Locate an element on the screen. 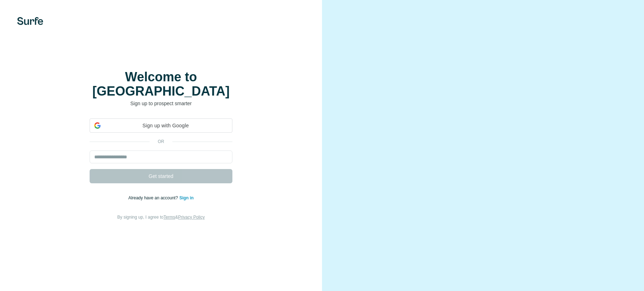  a: Privacy Policy is located at coordinates (191, 217).